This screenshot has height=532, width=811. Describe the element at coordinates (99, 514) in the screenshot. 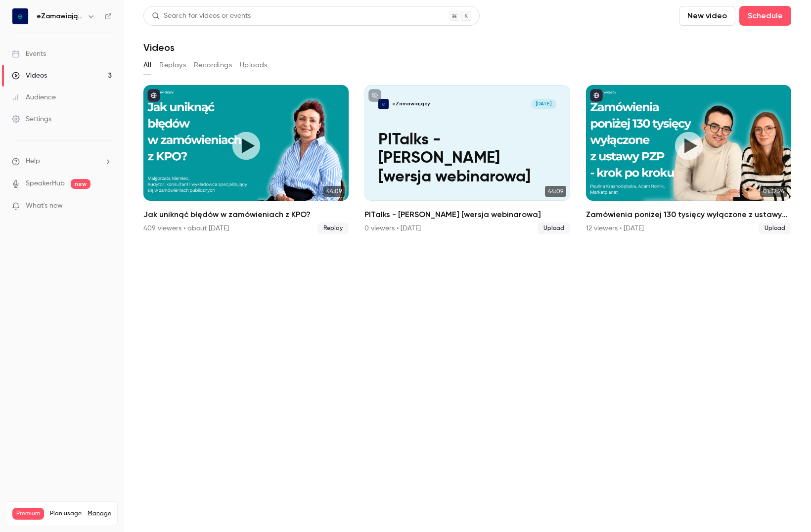

I see `a: Manage` at that location.